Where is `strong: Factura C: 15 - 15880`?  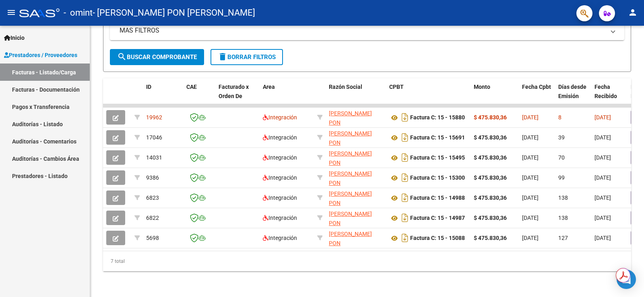
strong: Factura C: 15 - 15880 is located at coordinates (437, 118).